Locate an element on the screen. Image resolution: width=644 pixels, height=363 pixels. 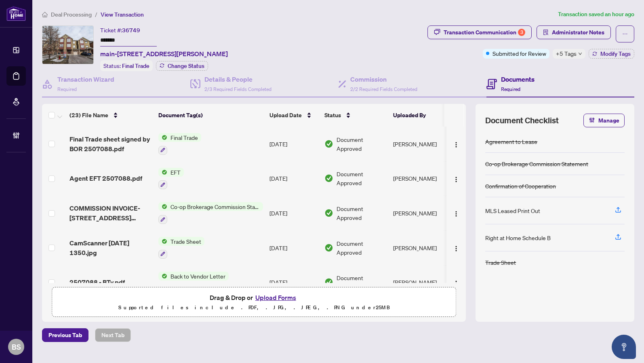
div: Confirmation of Cooperation is located at coordinates (521, 186).